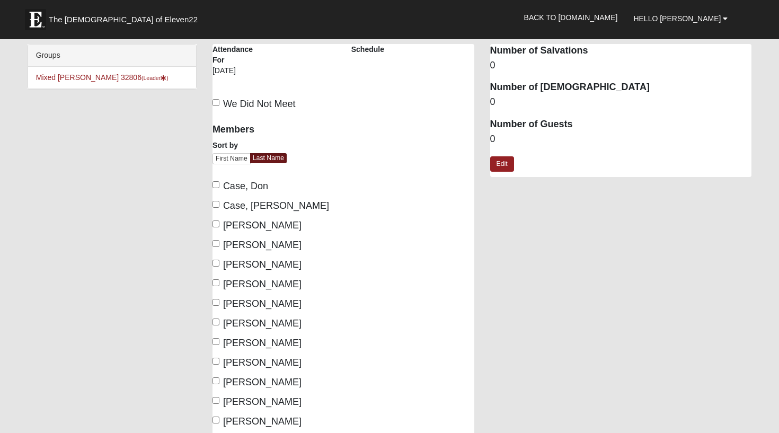 This screenshot has height=433, width=779. I want to click on label: Sort by, so click(225, 145).